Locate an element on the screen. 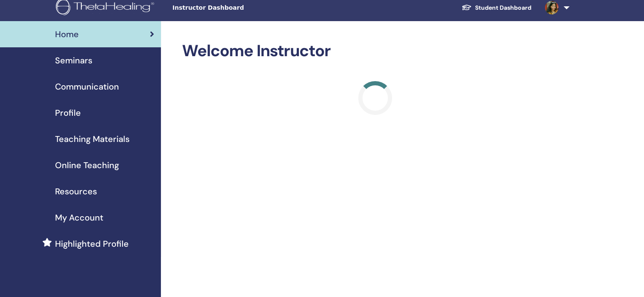 The width and height of the screenshot is (644, 297). span: My Account is located at coordinates (79, 218).